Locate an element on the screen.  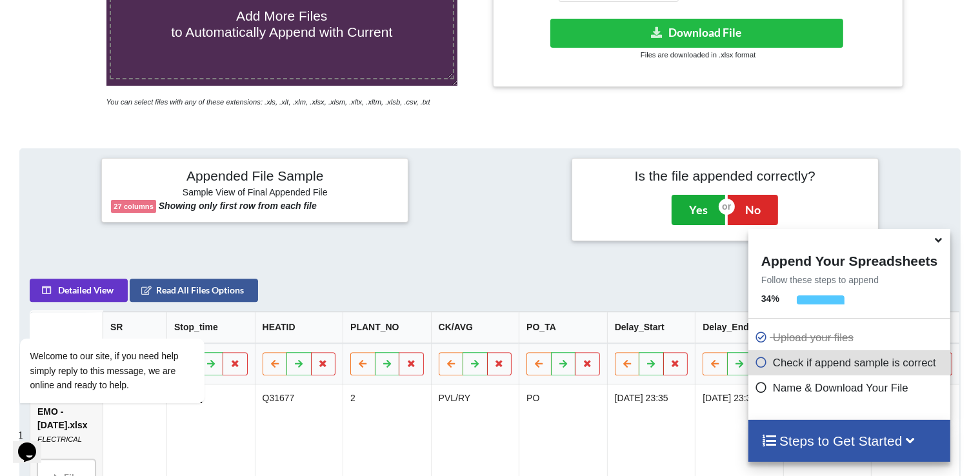
b: Showing only first row from each file is located at coordinates (238, 206).